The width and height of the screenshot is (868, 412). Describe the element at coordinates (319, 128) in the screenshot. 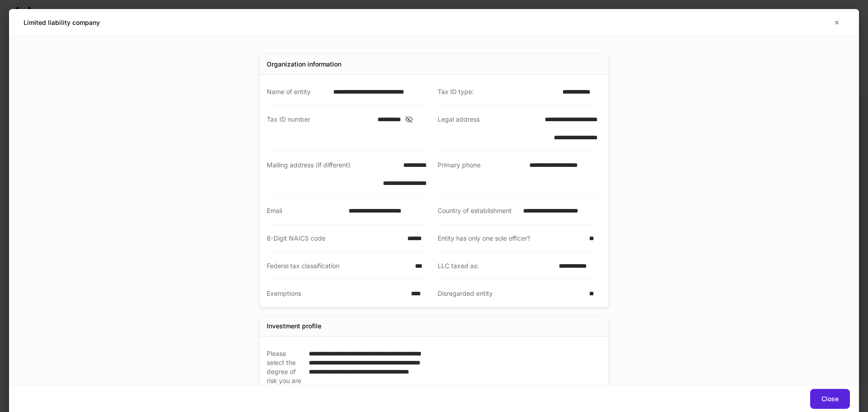

I see `div: Tax ID number` at that location.